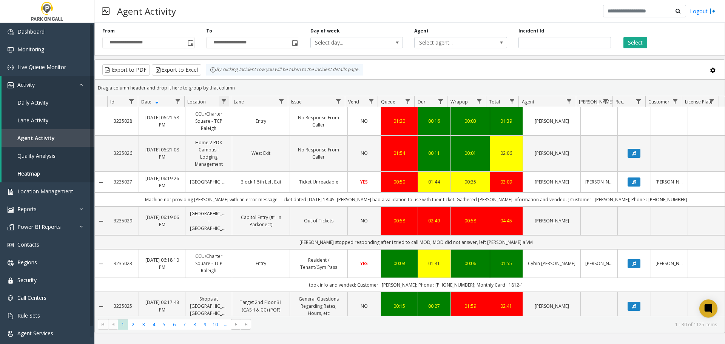  What do you see at coordinates (147, 11) in the screenshot?
I see `h3: Agent Activity` at bounding box center [147, 11].